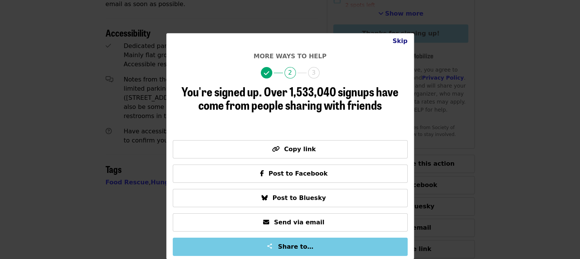 This screenshot has height=259, width=580. Describe the element at coordinates (290, 198) in the screenshot. I see `button: Post to Bluesky` at that location.